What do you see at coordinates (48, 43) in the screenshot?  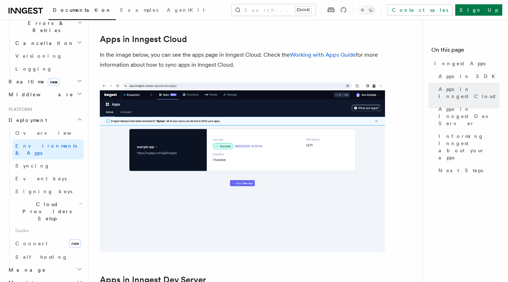 I see `button: Cancellation` at bounding box center [48, 43].